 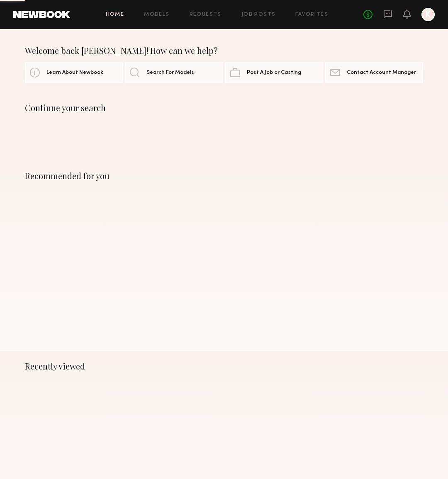 I want to click on div: Continue your search, so click(x=224, y=108).